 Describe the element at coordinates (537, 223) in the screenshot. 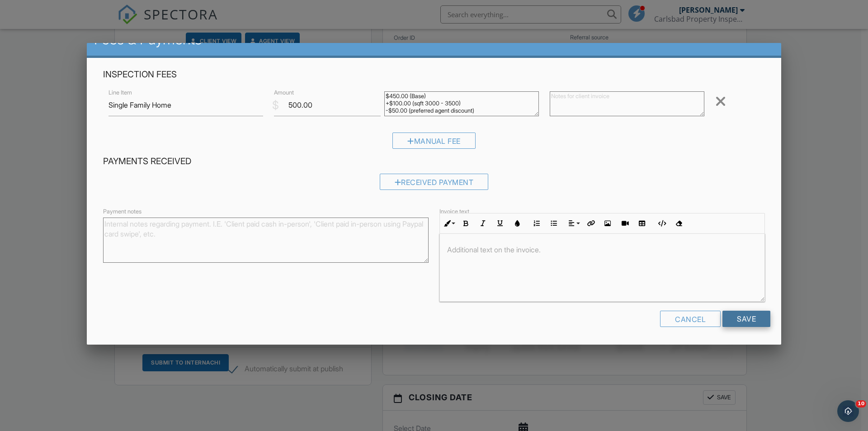

I see `button: Ordered List` at that location.